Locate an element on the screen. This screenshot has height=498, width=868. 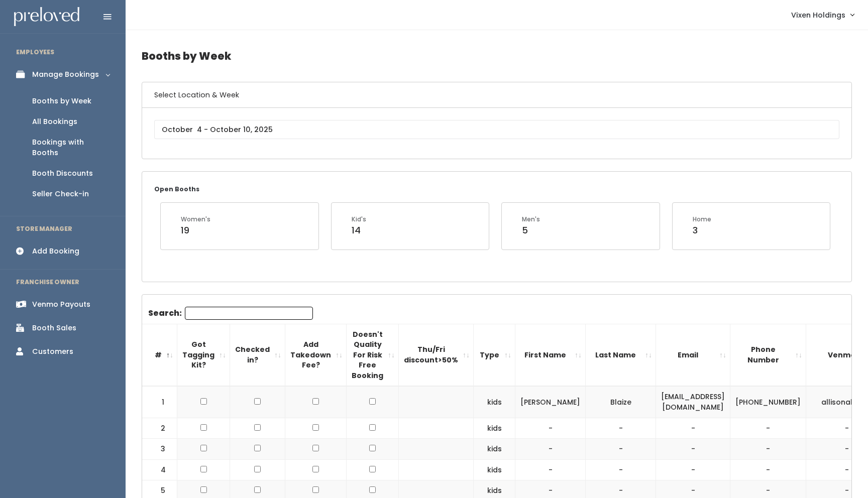
div: 14 is located at coordinates (359, 231).